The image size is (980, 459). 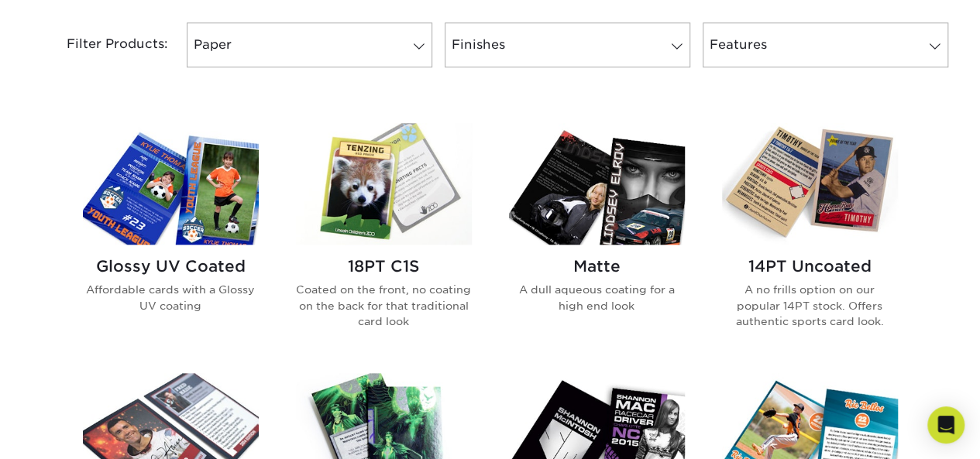 I want to click on a: 18PT C1S Trading Cards 18PT C1S Coated on the front, no coating on the back for that traditional ..., so click(x=384, y=239).